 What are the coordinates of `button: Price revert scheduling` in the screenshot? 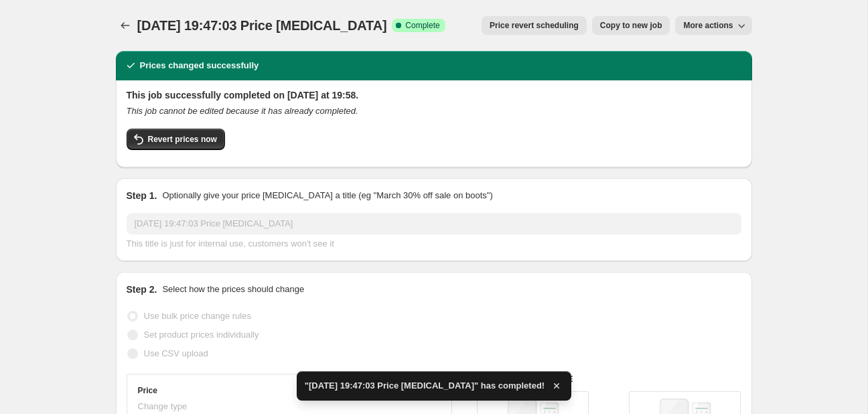 It's located at (534, 26).